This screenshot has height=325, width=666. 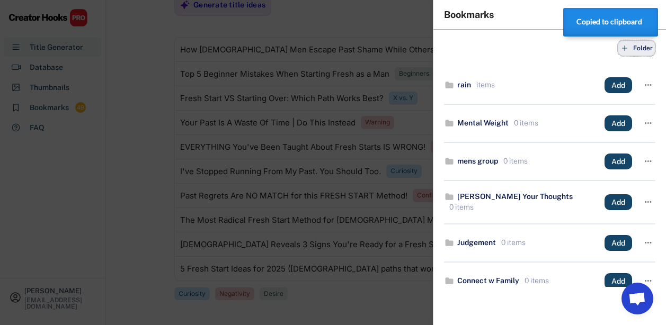 I want to click on div: Bookmarks, so click(x=541, y=15).